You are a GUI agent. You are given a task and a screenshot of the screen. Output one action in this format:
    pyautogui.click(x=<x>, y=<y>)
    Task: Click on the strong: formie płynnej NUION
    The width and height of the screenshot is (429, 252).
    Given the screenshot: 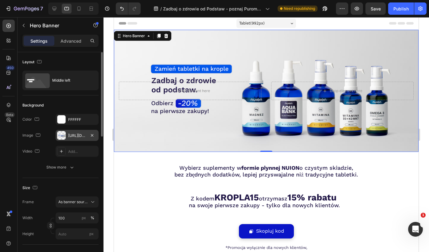 What is the action you would take?
    pyautogui.click(x=156, y=151)
    